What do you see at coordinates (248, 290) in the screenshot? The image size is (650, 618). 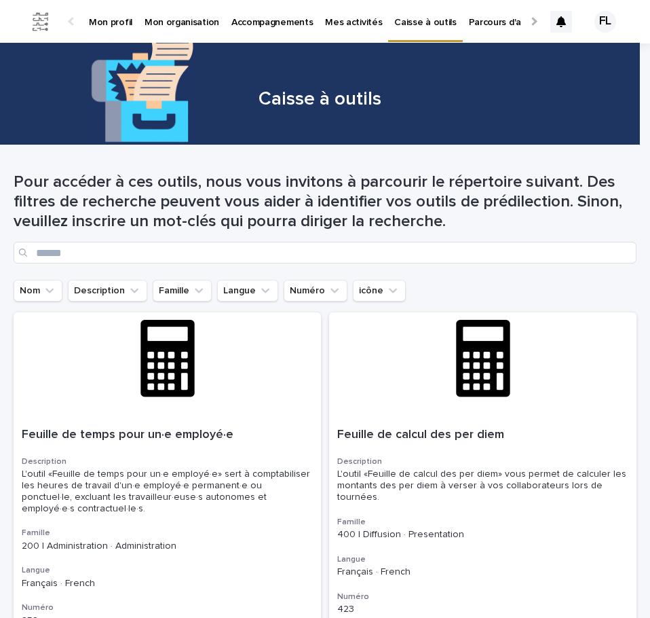 I see `button: Langue` at bounding box center [248, 290].